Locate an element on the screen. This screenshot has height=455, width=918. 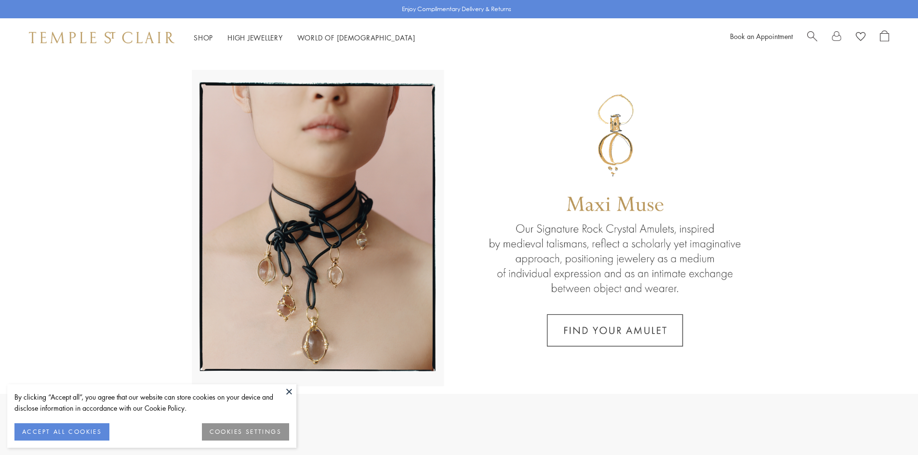
button: COOKIES SETTINGS is located at coordinates (245, 432).